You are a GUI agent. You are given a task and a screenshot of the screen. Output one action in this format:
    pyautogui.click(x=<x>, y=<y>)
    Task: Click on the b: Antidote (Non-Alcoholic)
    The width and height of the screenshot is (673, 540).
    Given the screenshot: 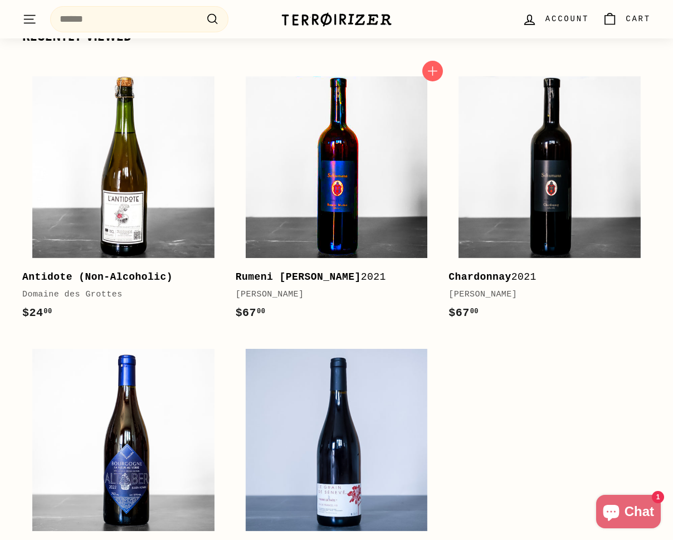 What is the action you would take?
    pyautogui.click(x=98, y=277)
    